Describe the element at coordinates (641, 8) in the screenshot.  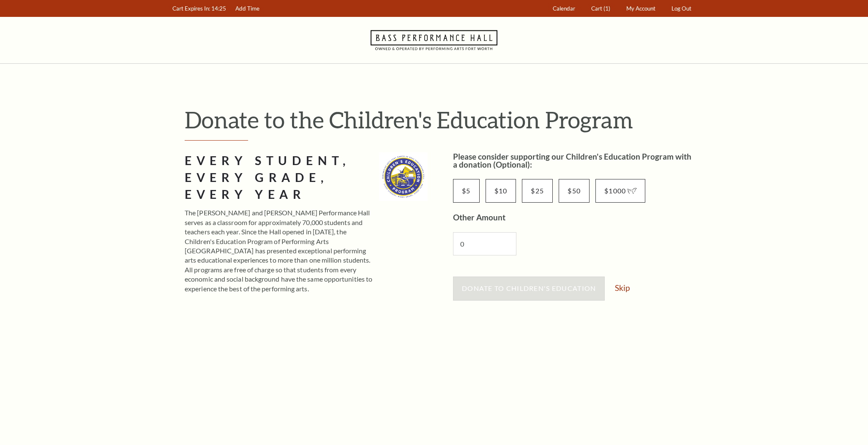
I see `span: My Account` at that location.